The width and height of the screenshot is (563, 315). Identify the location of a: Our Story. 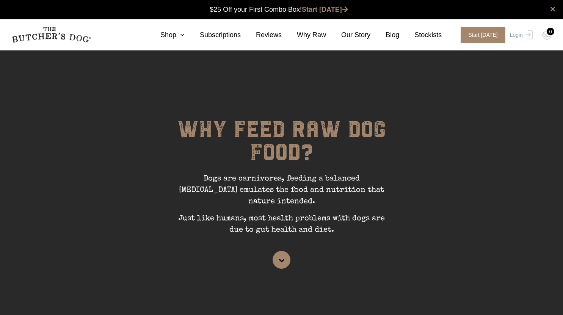
(348, 35).